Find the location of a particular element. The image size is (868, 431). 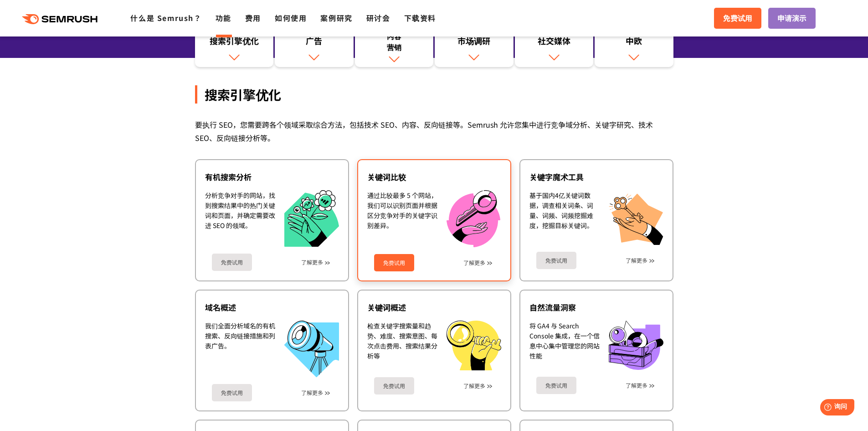

font: 申请演示 is located at coordinates (792, 18).